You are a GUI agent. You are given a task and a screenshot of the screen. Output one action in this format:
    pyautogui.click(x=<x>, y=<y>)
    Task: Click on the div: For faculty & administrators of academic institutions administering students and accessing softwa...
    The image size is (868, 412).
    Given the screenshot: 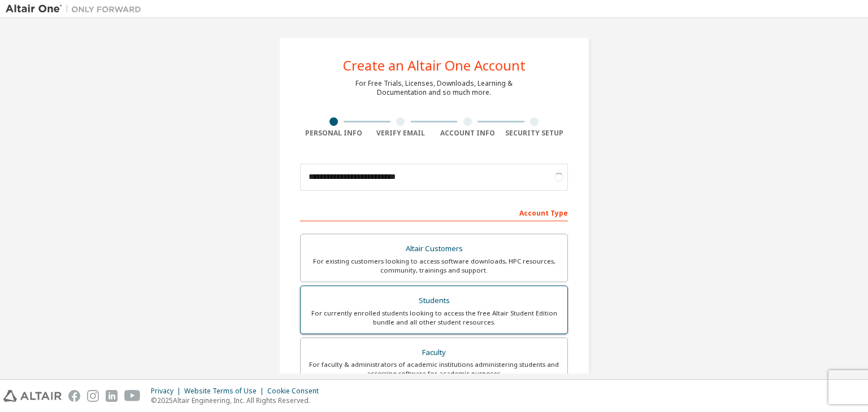 What is the action you would take?
    pyautogui.click(x=434, y=369)
    